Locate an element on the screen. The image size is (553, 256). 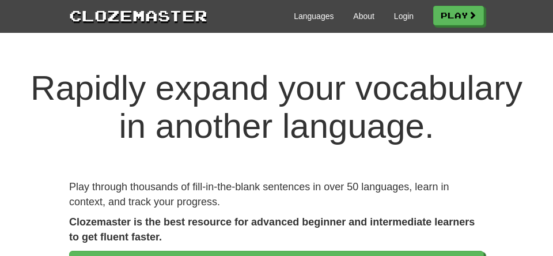
a: Login is located at coordinates (404, 16).